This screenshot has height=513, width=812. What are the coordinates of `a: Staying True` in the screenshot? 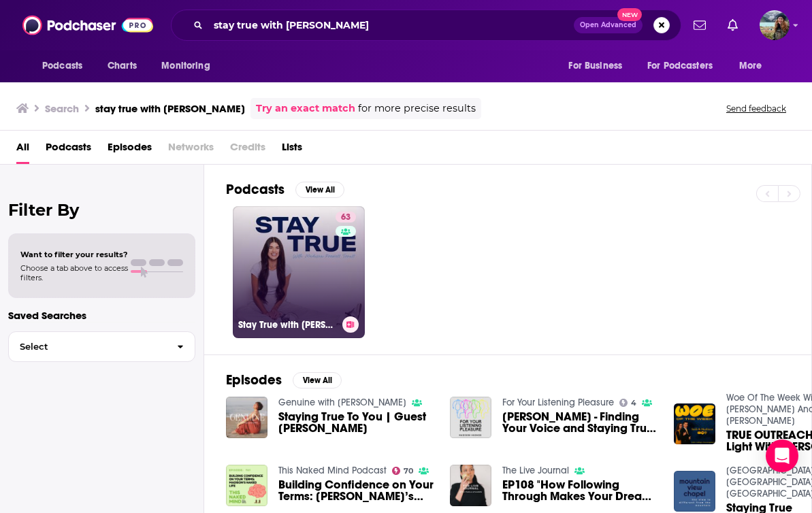 It's located at (694, 491).